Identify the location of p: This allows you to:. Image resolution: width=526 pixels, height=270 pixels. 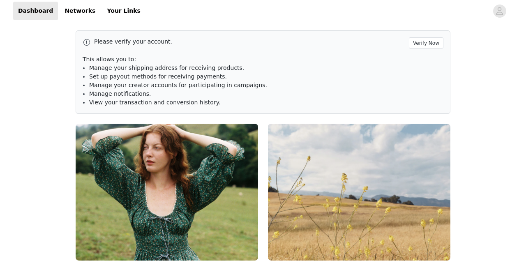
(263, 59).